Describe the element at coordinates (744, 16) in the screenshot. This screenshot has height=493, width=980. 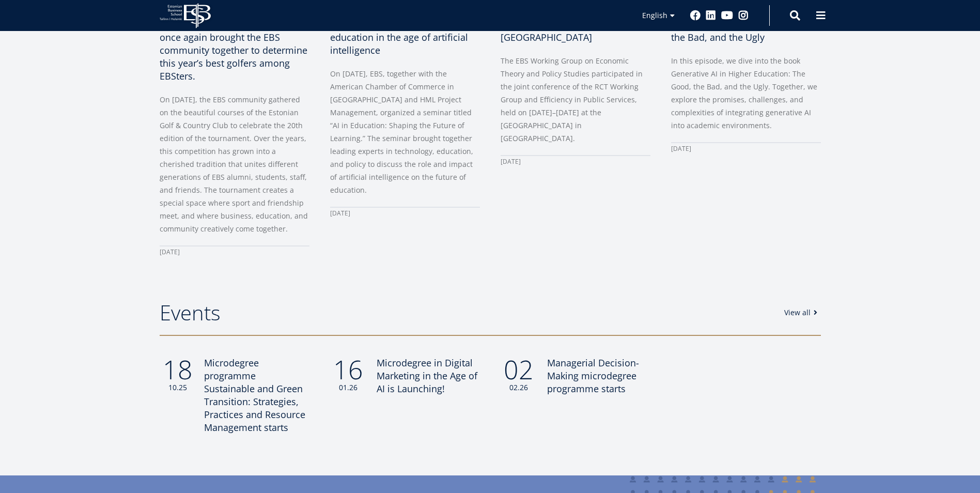
I see `a: Instagram` at that location.